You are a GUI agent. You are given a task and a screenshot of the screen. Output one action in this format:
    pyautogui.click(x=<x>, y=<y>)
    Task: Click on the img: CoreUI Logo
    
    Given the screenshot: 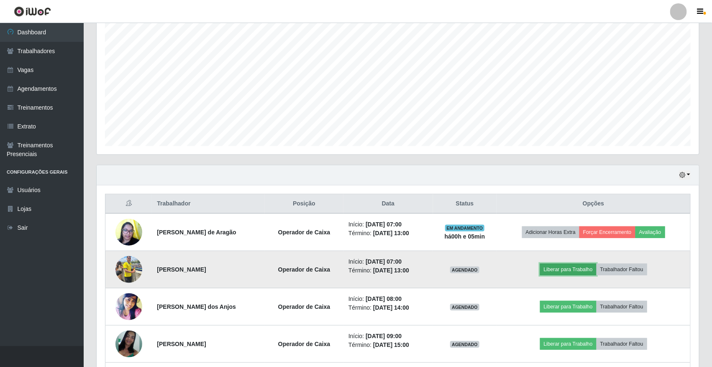 What is the action you would take?
    pyautogui.click(x=32, y=11)
    